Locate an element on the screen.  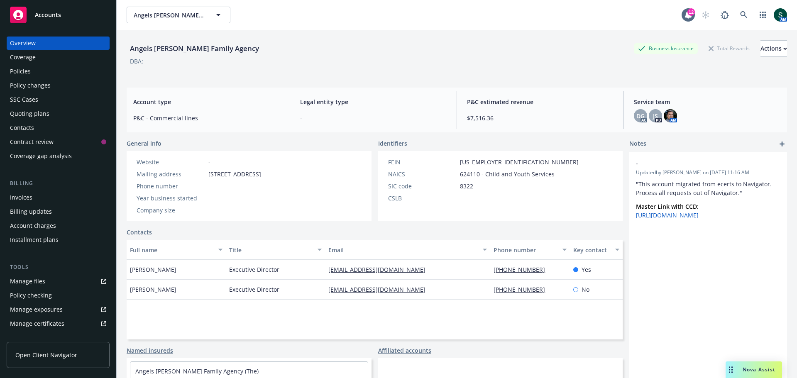
div: CSLB is located at coordinates (422, 198).